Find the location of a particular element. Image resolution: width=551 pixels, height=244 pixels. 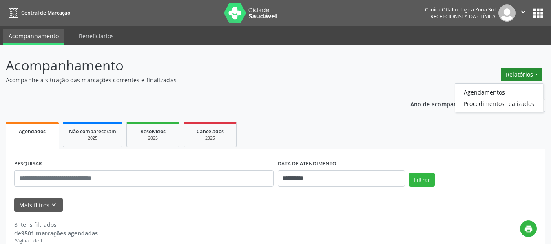

button: print is located at coordinates (528, 229).